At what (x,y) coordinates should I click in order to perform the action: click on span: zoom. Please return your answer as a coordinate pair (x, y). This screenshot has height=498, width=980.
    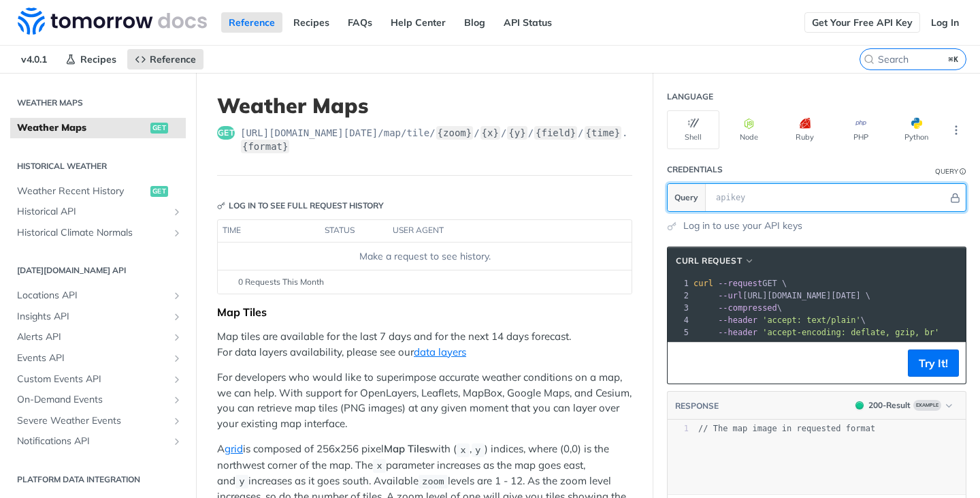
    Looking at the image, I should click on (433, 482).